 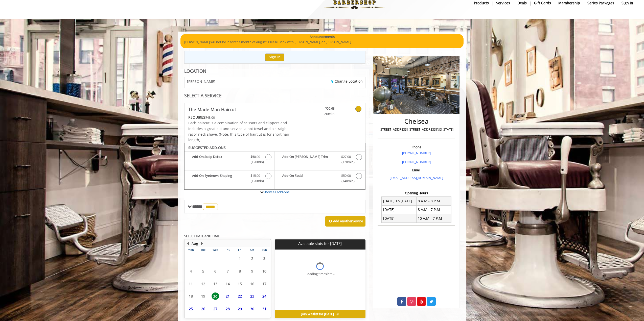 I want to click on td: Select day28, so click(x=227, y=309).